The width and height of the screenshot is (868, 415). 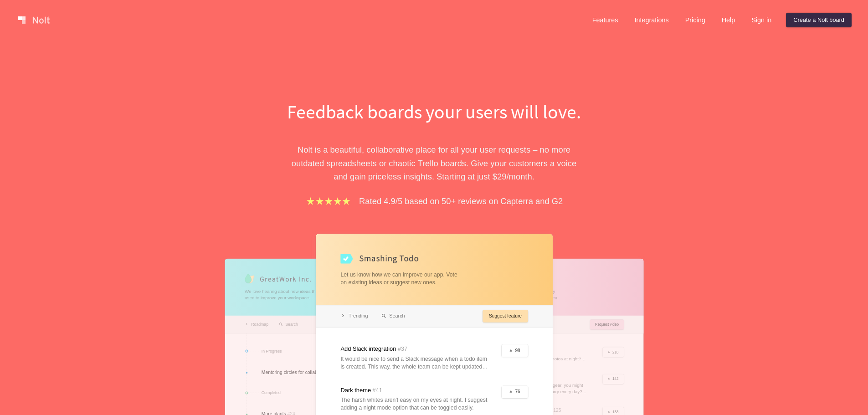 What do you see at coordinates (651, 20) in the screenshot?
I see `a: Integrations` at bounding box center [651, 20].